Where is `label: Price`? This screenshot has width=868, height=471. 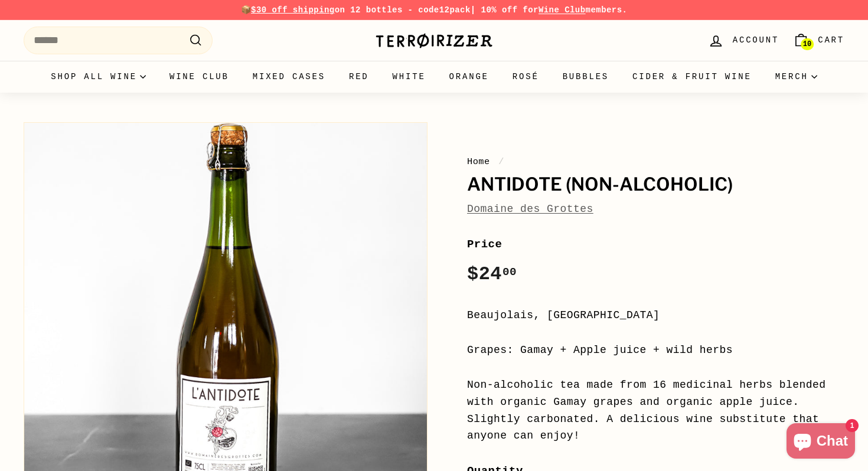
label: Price is located at coordinates (656, 245).